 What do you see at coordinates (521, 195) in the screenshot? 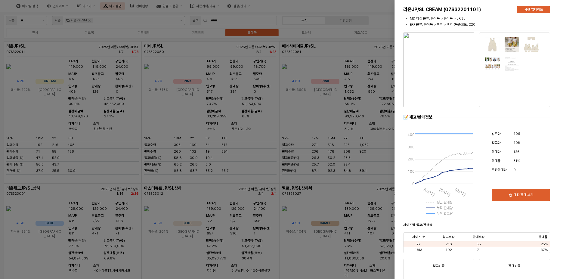
I see `button: 매장 판매 보기` at bounding box center [521, 195].